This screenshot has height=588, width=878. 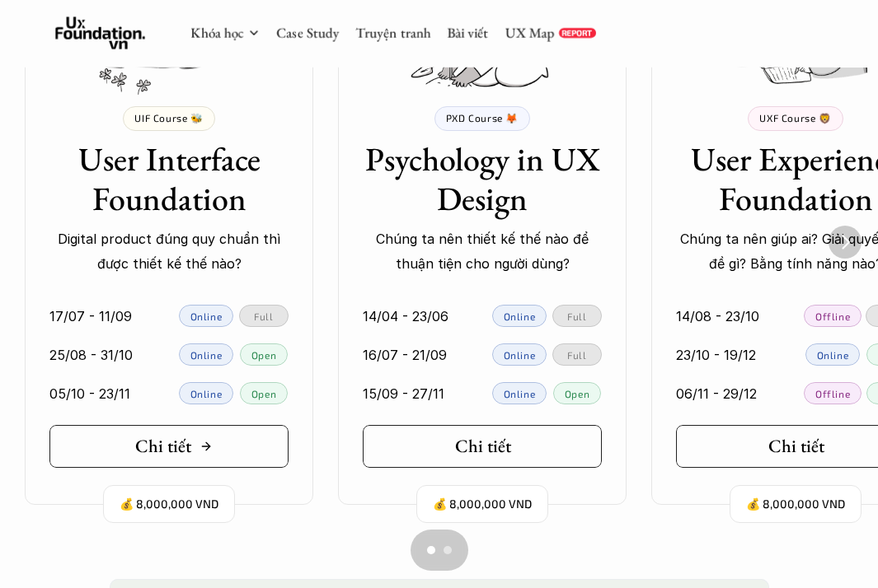 What do you see at coordinates (217, 33) in the screenshot?
I see `a: Khóa học` at bounding box center [217, 33].